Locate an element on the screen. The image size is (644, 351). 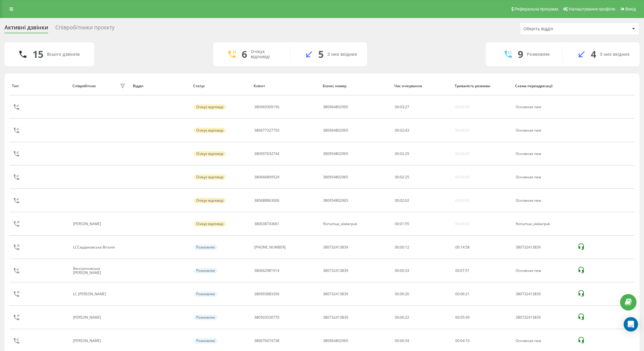
span: 55 is located at coordinates (408, 224).